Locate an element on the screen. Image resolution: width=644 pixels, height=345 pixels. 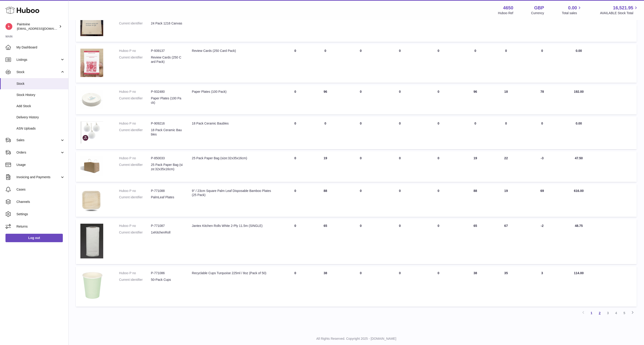
span: Total sales is located at coordinates (572, 13).